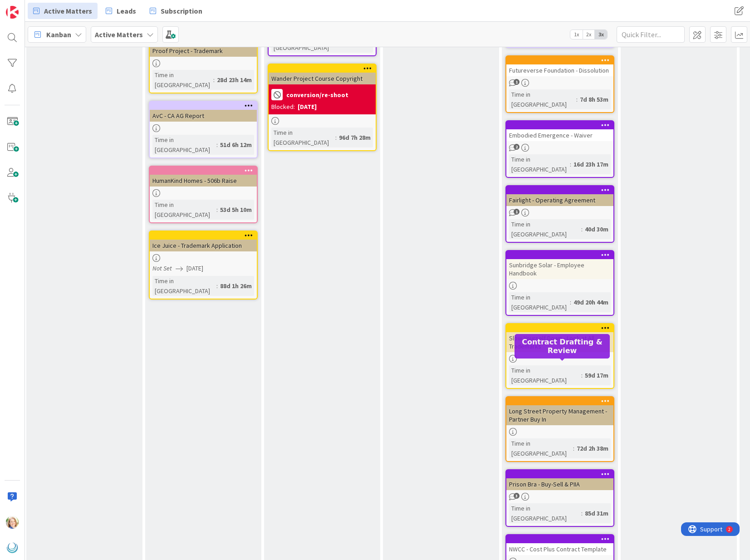 The width and height of the screenshot is (750, 560). What do you see at coordinates (597, 229) in the screenshot?
I see `div: 40d 30m` at bounding box center [597, 229].